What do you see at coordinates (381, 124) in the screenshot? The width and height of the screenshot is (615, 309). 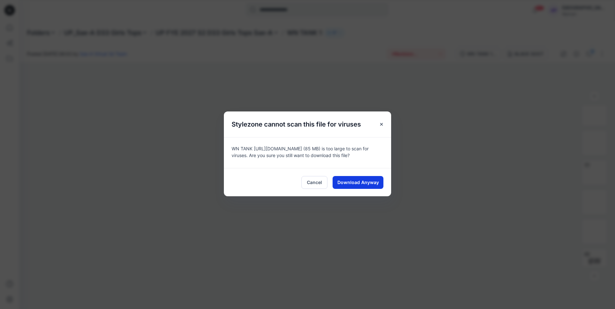 I see `button: Close` at bounding box center [381, 124].